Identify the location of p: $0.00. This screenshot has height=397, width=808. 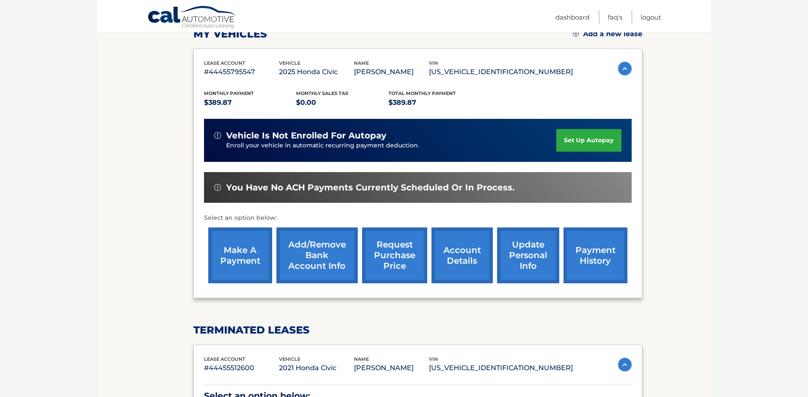
(342, 103).